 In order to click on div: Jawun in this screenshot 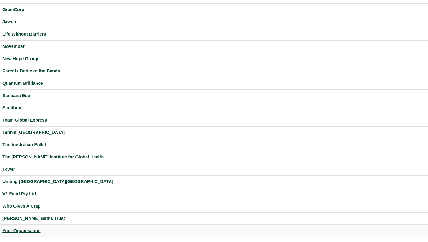, I will do `click(214, 22)`.